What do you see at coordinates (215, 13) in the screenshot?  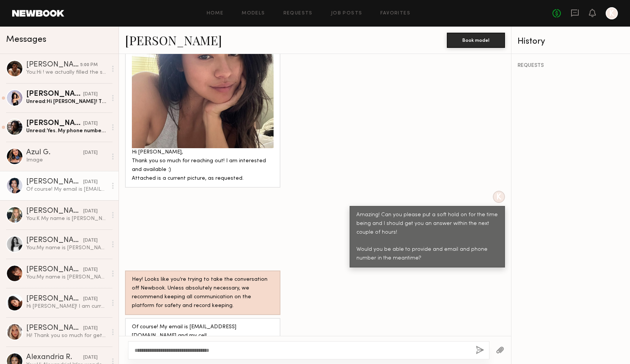 I see `a: Home` at bounding box center [215, 13].